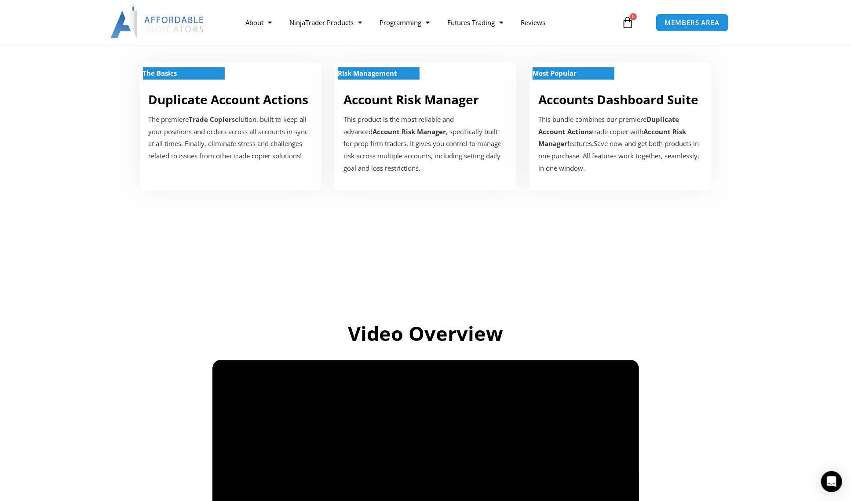 The height and width of the screenshot is (501, 851). Describe the element at coordinates (411, 99) in the screenshot. I see `a: Account Risk Manager` at that location.